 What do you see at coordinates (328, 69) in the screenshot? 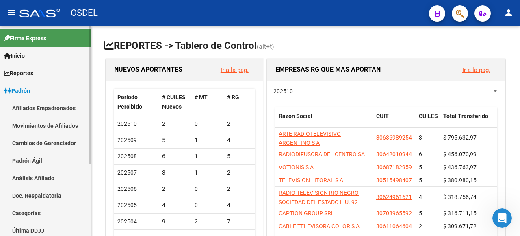
I see `span: EMPRESAS RG QUE MAS APORTAN` at bounding box center [328, 69].